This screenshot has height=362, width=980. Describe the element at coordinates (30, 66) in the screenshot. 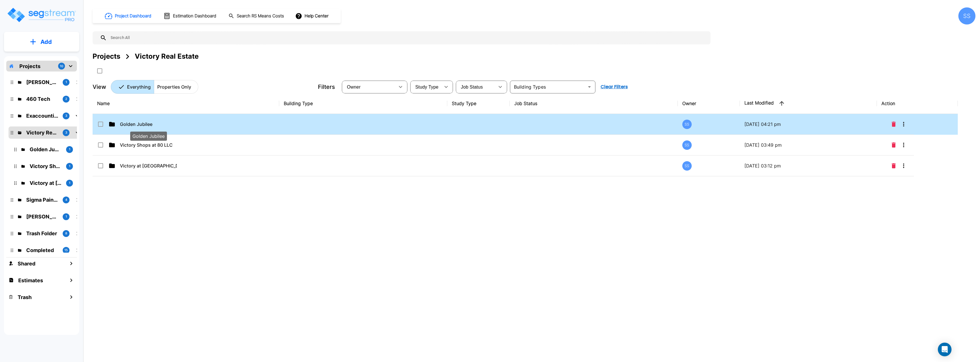

I see `p: Projects` at that location.